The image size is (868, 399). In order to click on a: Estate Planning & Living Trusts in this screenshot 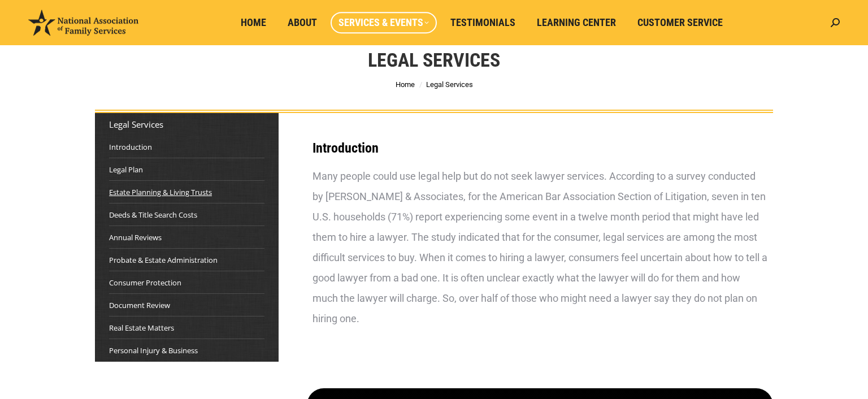, I will do `click(161, 192)`.